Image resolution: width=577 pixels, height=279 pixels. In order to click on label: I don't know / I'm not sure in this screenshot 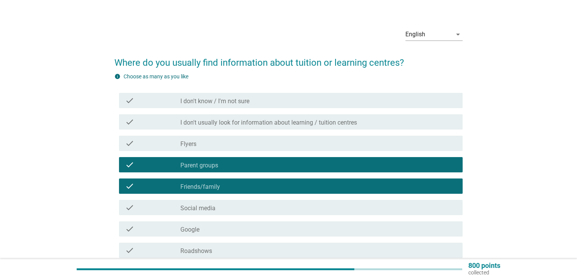, I will do `click(215, 101)`.